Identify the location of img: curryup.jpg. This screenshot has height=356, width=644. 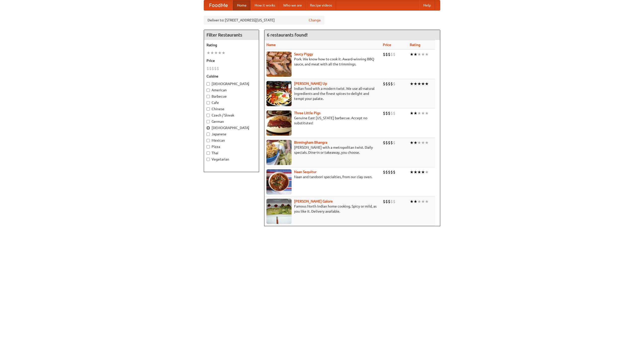
(279, 93).